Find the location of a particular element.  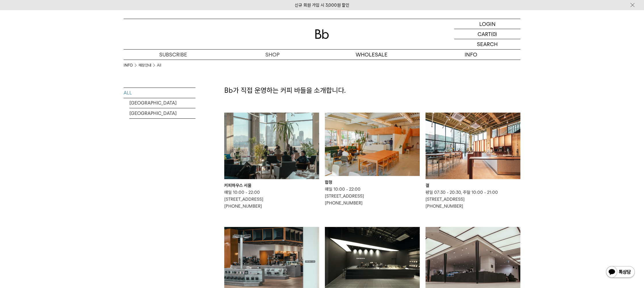

a: CART (0) is located at coordinates (487, 34).